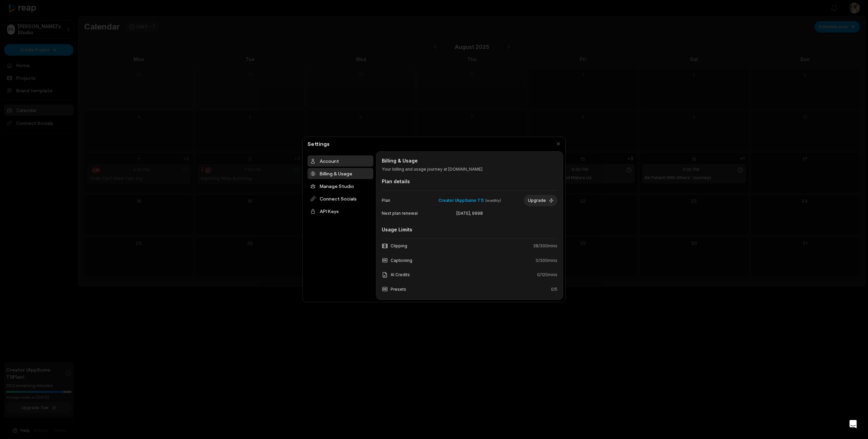 The width and height of the screenshot is (868, 439). Describe the element at coordinates (470, 230) in the screenshot. I see `div: Usage Limits` at that location.